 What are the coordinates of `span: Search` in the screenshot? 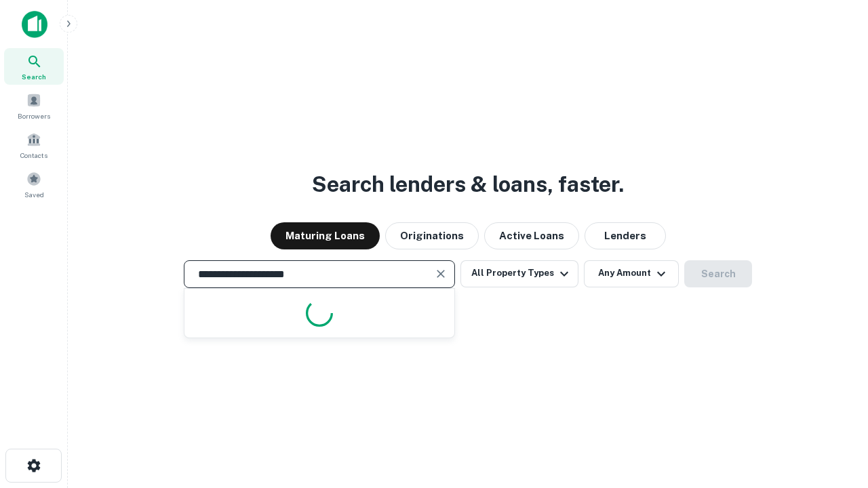 It's located at (34, 77).